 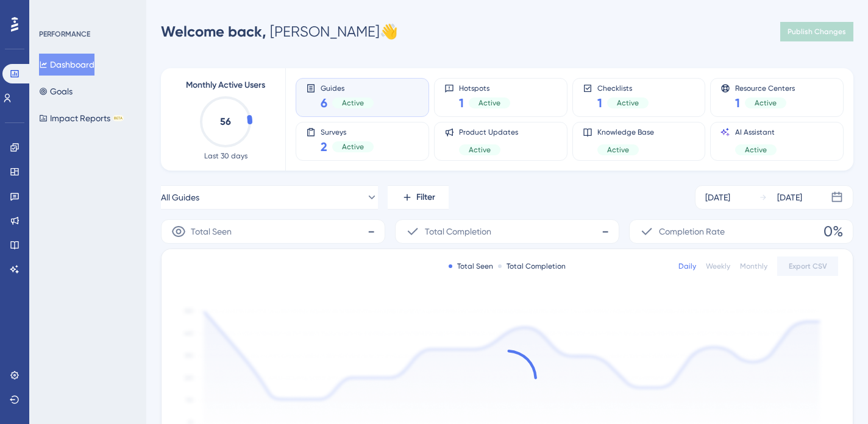 What do you see at coordinates (226, 85) in the screenshot?
I see `span: Monthly Active Users` at bounding box center [226, 85].